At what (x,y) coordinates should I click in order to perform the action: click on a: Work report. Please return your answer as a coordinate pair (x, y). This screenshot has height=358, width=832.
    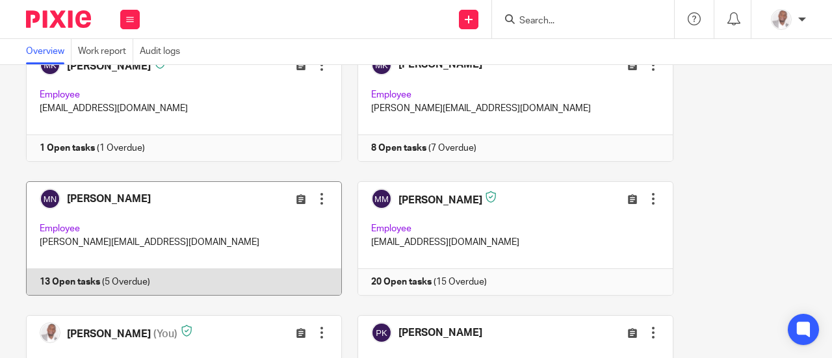
    Looking at the image, I should click on (105, 51).